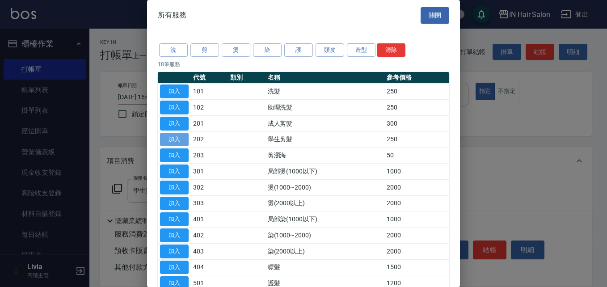  Describe the element at coordinates (205, 50) in the screenshot. I see `button: 剪` at that location.